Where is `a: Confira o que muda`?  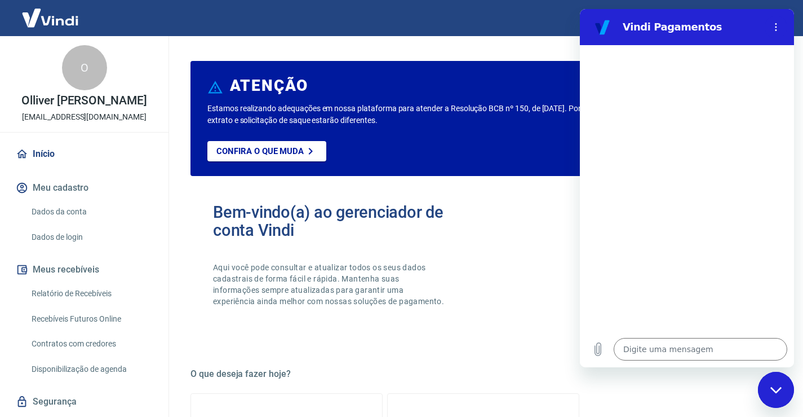
a: Confira o que muda is located at coordinates (267, 151).